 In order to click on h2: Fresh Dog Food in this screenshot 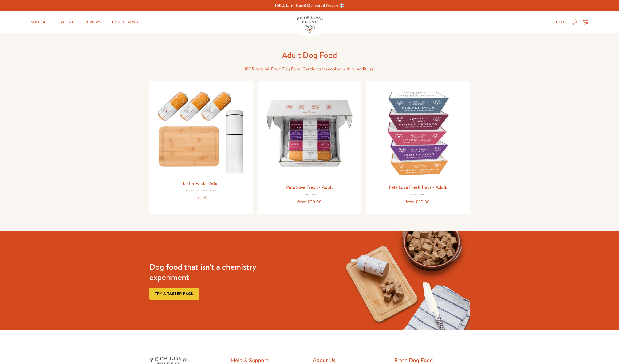, I will do `click(432, 360)`.